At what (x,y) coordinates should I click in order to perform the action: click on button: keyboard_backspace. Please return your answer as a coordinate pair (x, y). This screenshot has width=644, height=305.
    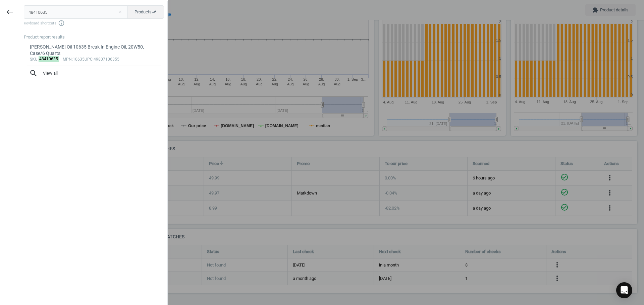
    Looking at the image, I should click on (10, 12).